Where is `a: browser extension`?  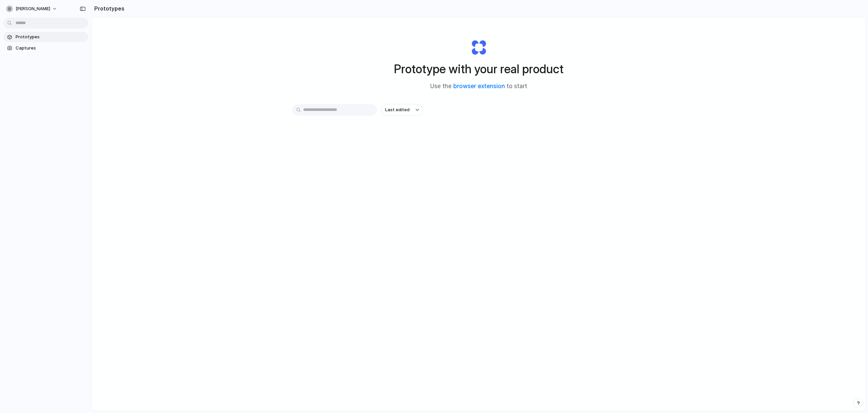 a: browser extension is located at coordinates (479, 86).